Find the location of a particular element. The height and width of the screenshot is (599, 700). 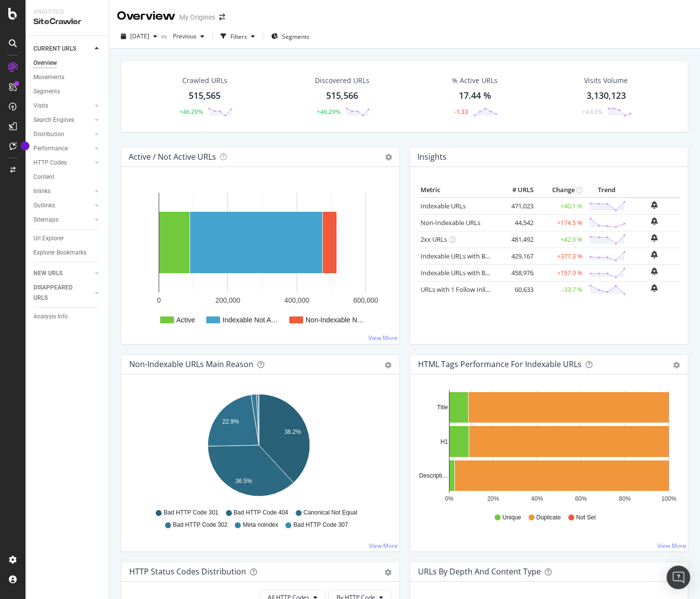

div: NEW URLS is located at coordinates (48, 273).